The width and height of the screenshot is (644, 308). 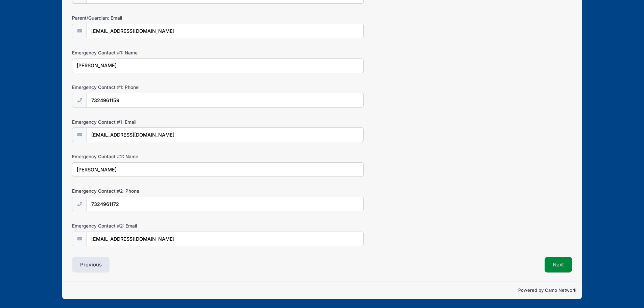 I want to click on p: Powered by Camp Network, so click(x=322, y=291).